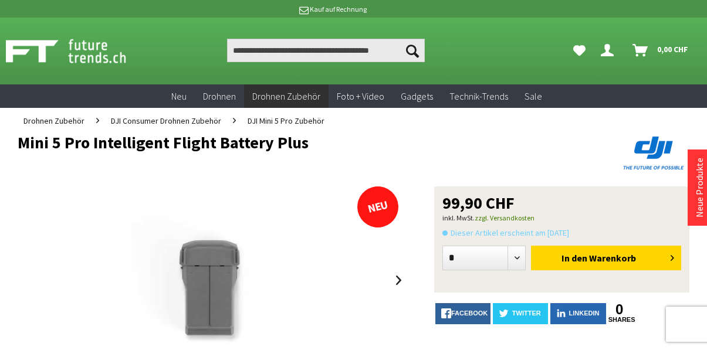 The width and height of the screenshot is (707, 350). What do you see at coordinates (479, 96) in the screenshot?
I see `span: Technik-Trends` at bounding box center [479, 96].